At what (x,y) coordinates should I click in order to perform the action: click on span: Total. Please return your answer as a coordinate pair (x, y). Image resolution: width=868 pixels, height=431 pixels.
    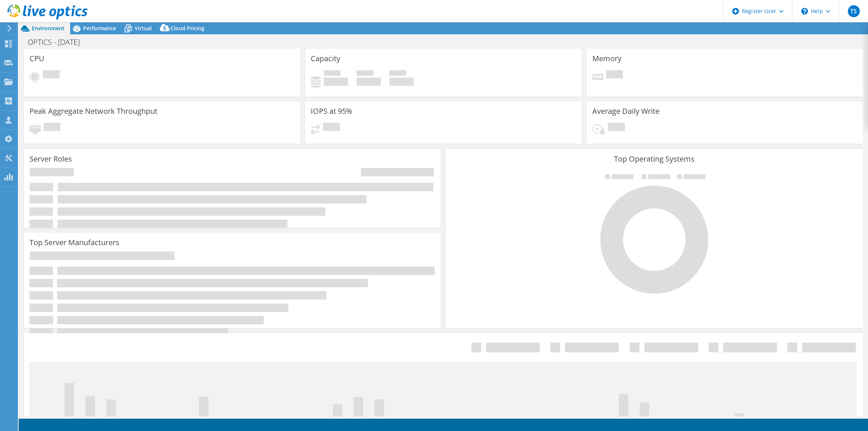
    Looking at the image, I should click on (397, 74).